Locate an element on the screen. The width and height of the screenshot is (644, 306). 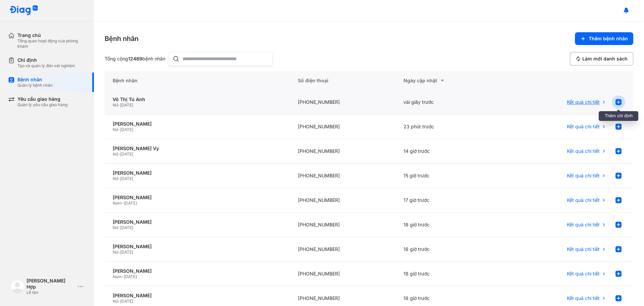
div: Tạo và quản lý đơn xét nghiệm is located at coordinates (46, 66).